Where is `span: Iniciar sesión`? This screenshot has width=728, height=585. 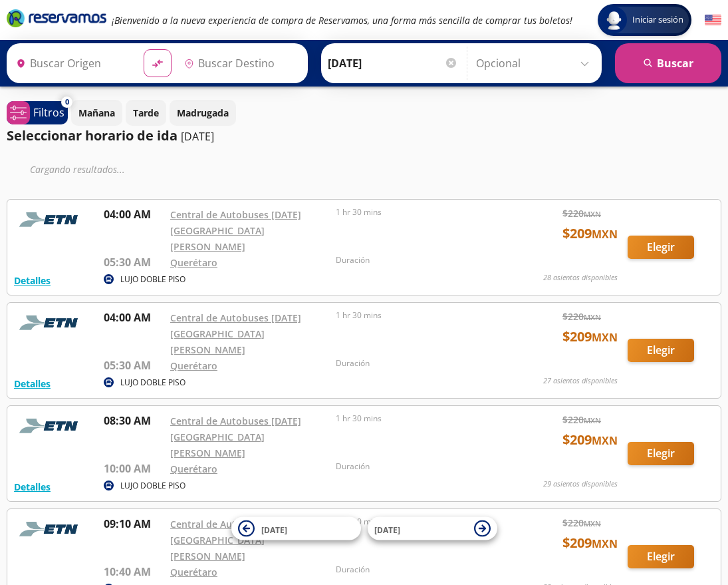 span: Iniciar sesión is located at coordinates (658, 20).